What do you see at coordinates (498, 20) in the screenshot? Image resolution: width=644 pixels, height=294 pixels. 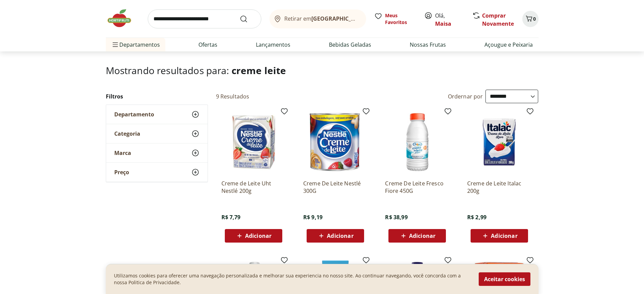 I see `a: Comprar Novamente` at bounding box center [498, 20].